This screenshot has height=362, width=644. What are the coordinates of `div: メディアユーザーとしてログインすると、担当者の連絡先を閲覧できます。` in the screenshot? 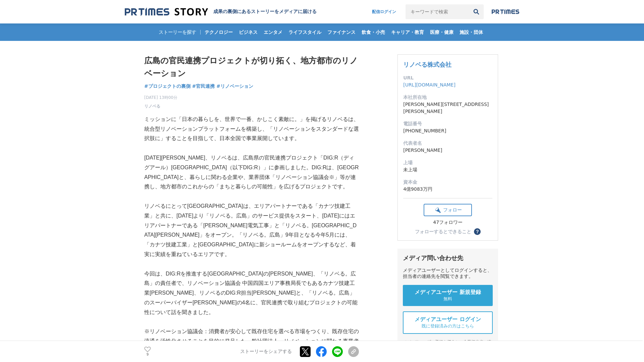 It's located at (448, 273).